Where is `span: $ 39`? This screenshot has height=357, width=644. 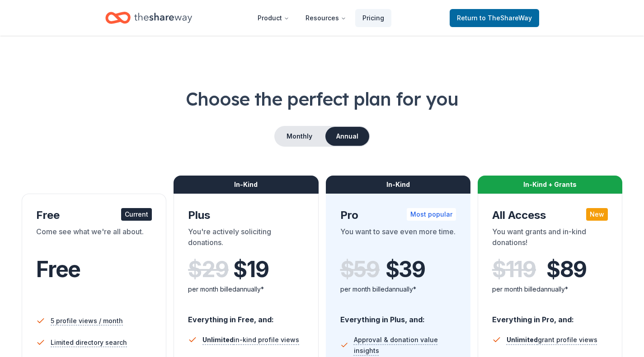
span: $ 39 is located at coordinates (405, 269).